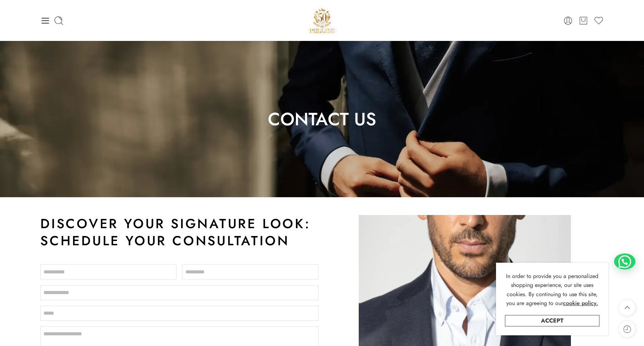 The width and height of the screenshot is (644, 346). What do you see at coordinates (180, 232) in the screenshot?
I see `h2: Discover Your Signature Look: Schedule Your Consultation` at bounding box center [180, 232].